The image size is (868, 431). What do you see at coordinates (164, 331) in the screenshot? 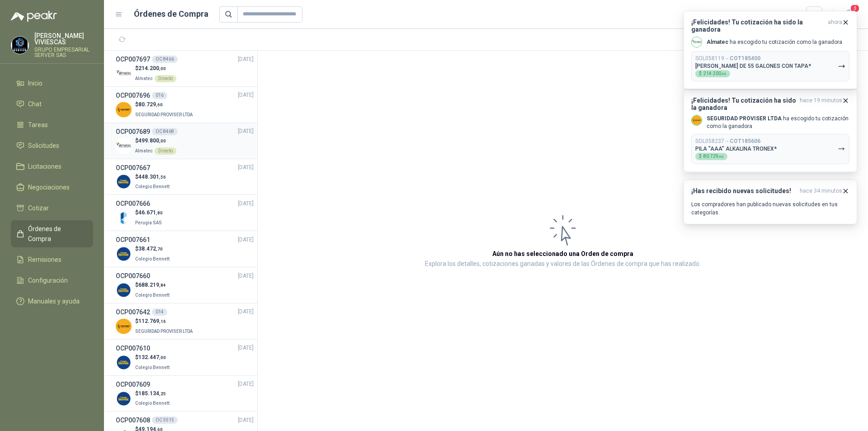
I see `span: SEGURIDAD PROVISER LTDA` at bounding box center [164, 331].